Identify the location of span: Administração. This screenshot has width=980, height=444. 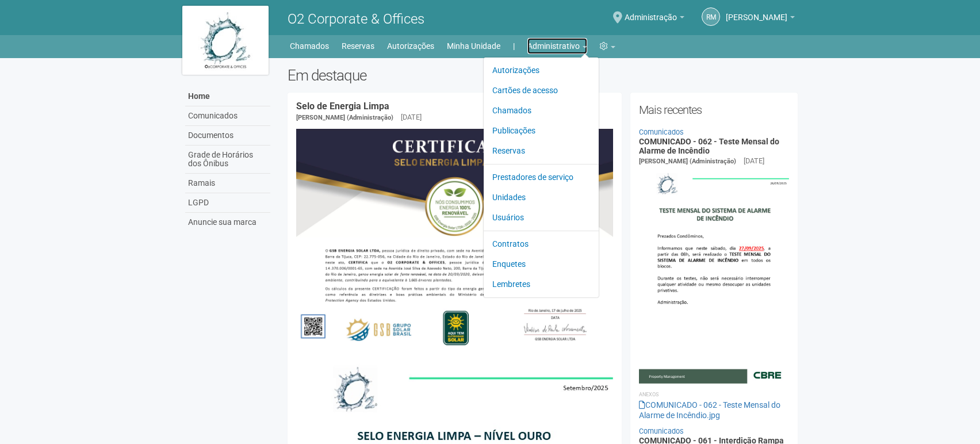
(650, 11).